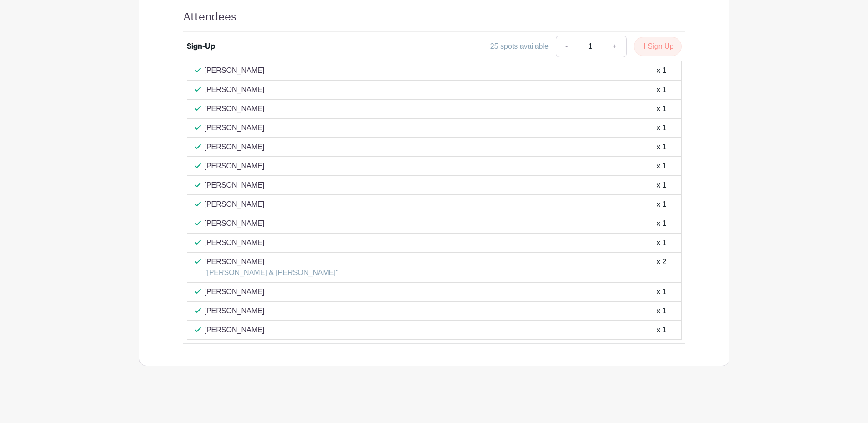  Describe the element at coordinates (657, 47) in the screenshot. I see `button: Sign Up` at that location.